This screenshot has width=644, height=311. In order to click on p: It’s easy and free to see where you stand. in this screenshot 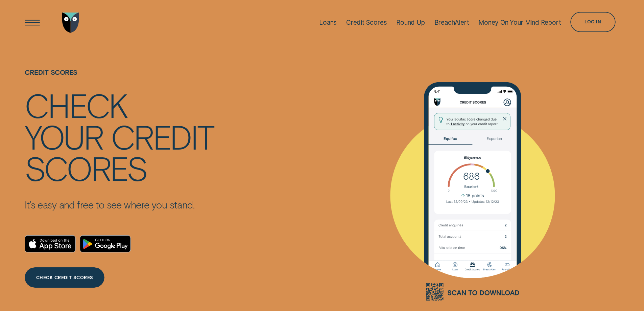, I will do `click(119, 205)`.